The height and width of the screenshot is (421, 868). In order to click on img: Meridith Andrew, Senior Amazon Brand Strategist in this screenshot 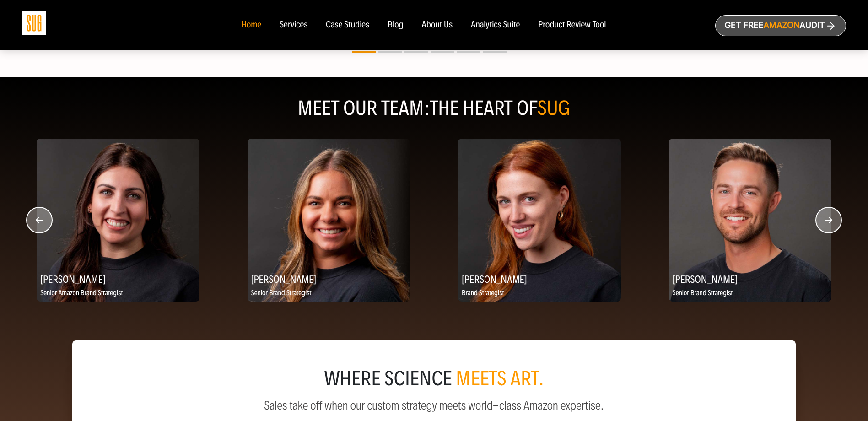, I will do `click(118, 220)`.